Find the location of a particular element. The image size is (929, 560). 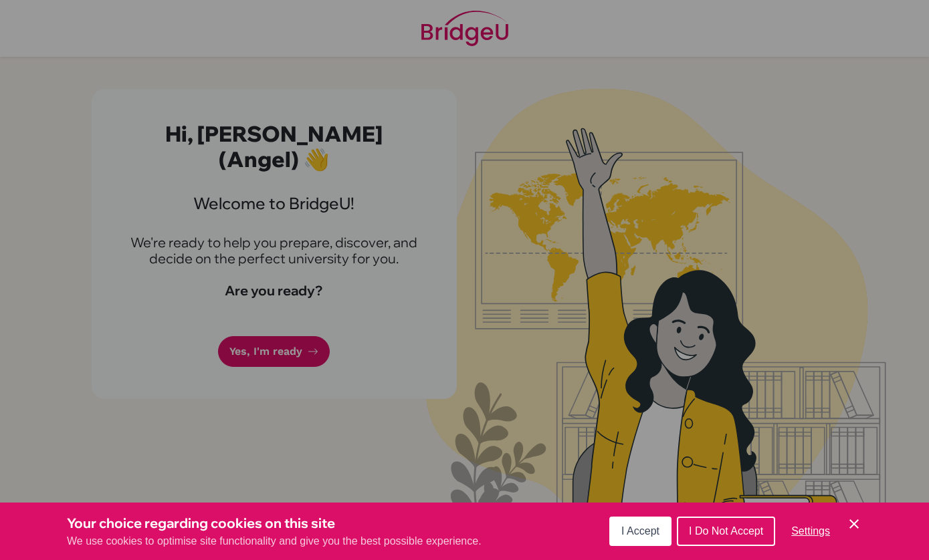

span: I Do Not Accept is located at coordinates (726, 531).